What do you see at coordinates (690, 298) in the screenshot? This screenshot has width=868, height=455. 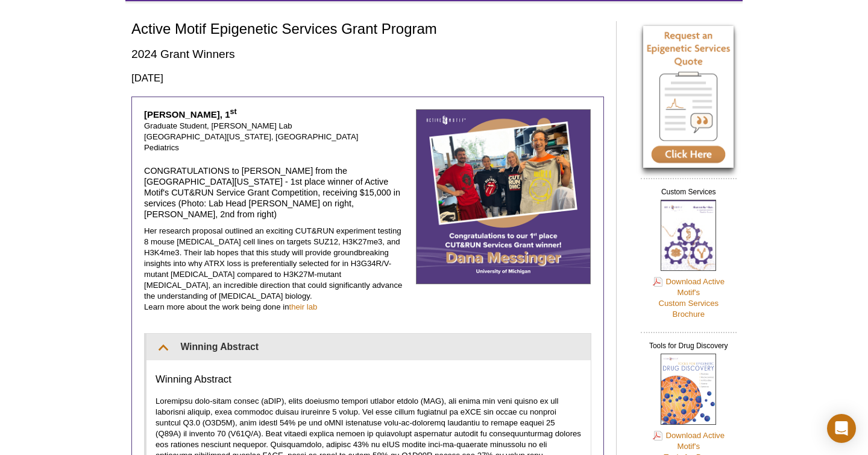 I see `a: Download Active Motif'sCustom ServicesBrochure` at bounding box center [690, 298].